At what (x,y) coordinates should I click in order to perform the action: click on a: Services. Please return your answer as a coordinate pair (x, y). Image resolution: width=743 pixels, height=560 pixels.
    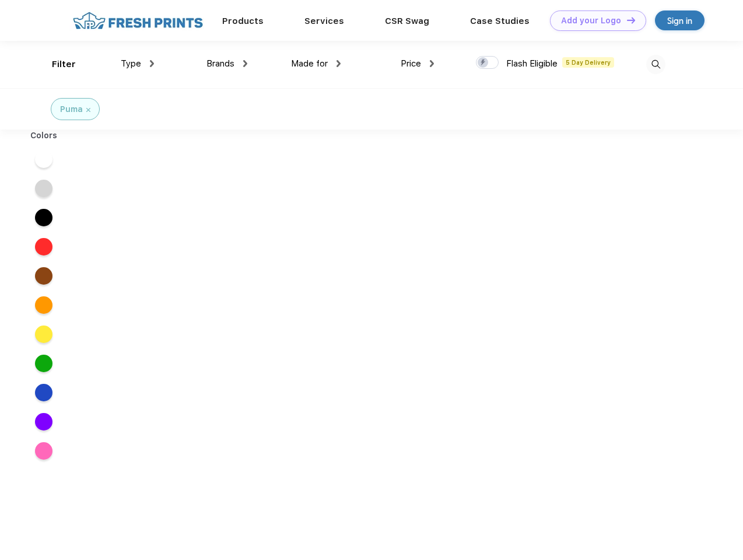
    Looking at the image, I should click on (324, 21).